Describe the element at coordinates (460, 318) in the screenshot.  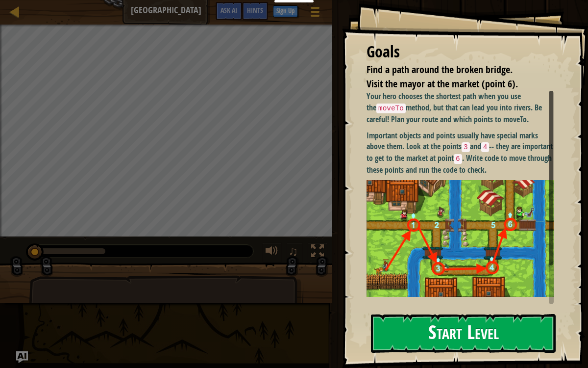
I see `p: You can run your code as many times as you need. It doesn't hurt to try. When you face a problem,...` at that location.